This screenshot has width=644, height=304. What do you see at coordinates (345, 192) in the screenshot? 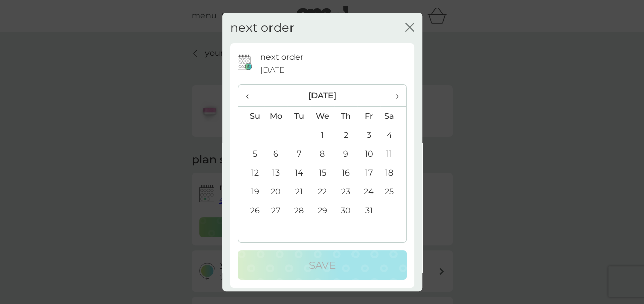
I see `td: 23` at bounding box center [345, 192].